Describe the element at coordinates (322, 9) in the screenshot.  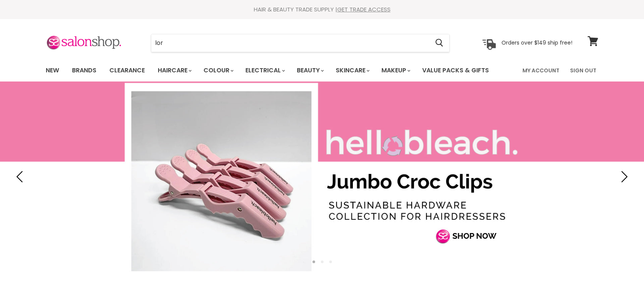
I see `div: HAIR & BEAUTY TRADE SUPPLY |` at that location.